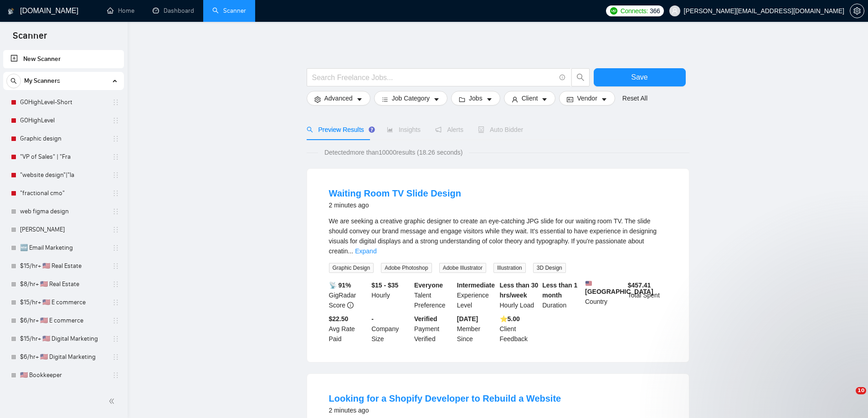 This screenshot has height=418, width=868. What do you see at coordinates (587, 99) in the screenshot?
I see `button: idcardVendorcaret-down` at bounding box center [587, 99].